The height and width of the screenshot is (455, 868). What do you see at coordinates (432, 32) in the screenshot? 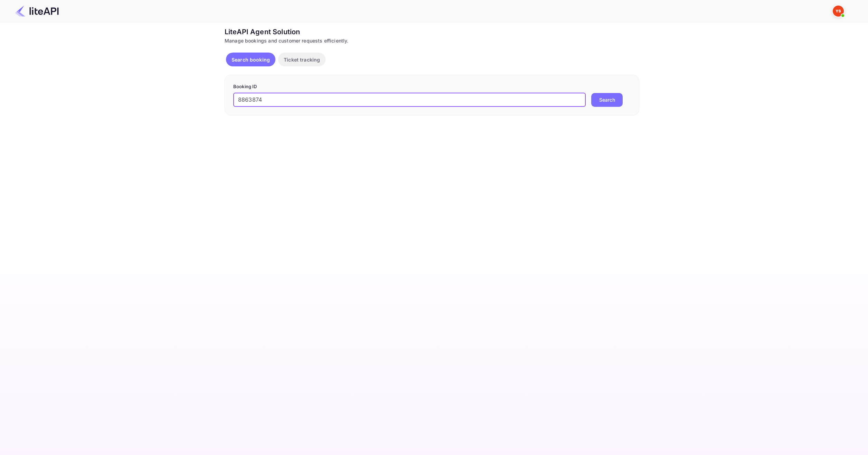
I see `div: LiteAPI Agent Solution` at bounding box center [432, 32].